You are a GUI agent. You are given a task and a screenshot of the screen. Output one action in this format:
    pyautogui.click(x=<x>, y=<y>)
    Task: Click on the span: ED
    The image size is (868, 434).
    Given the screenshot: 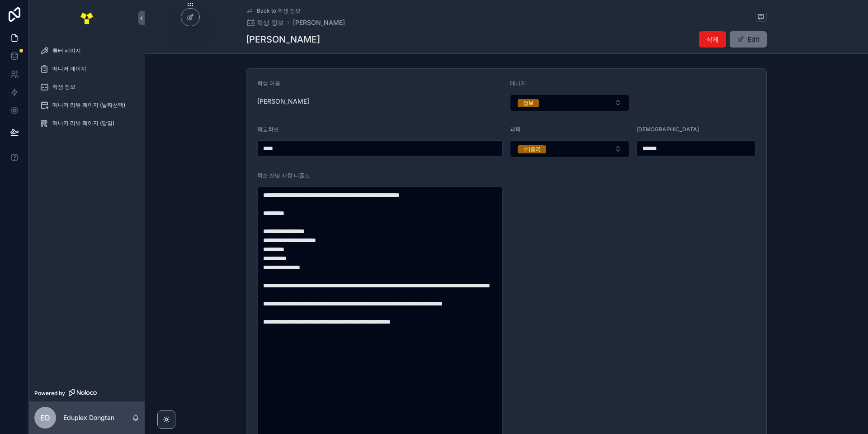 What is the action you would take?
    pyautogui.click(x=45, y=418)
    